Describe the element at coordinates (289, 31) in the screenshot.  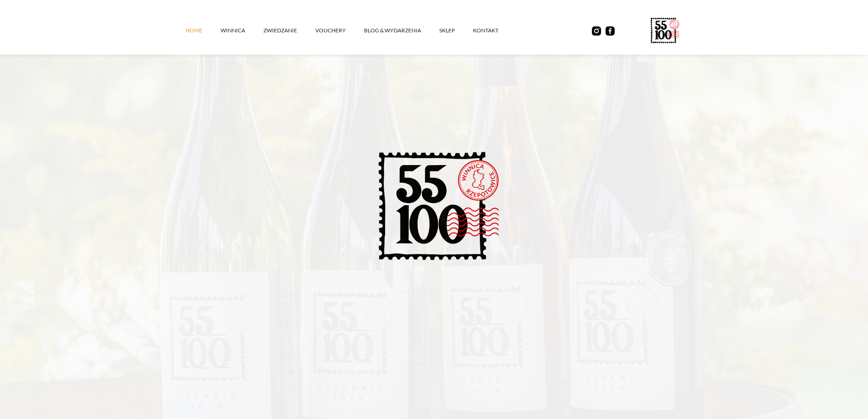
I see `a: ZWIEDZANIE` at that location.